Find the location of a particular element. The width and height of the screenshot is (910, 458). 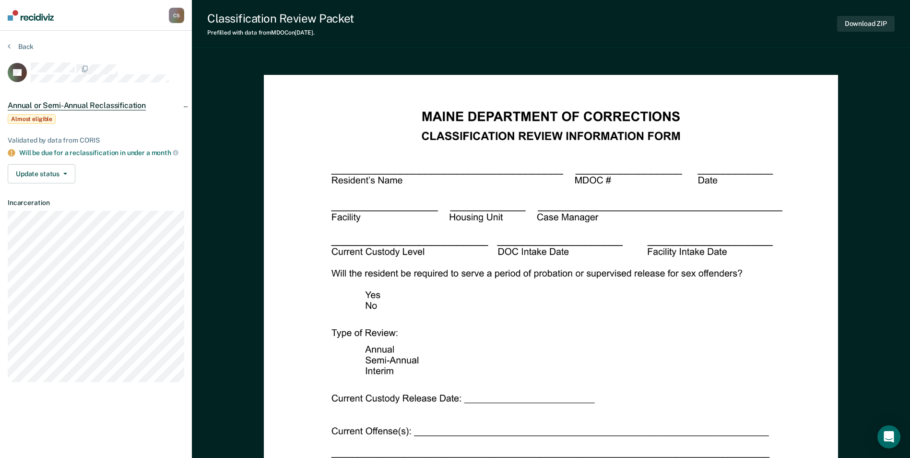

div: Open Intercom Messenger is located at coordinates (889, 437).